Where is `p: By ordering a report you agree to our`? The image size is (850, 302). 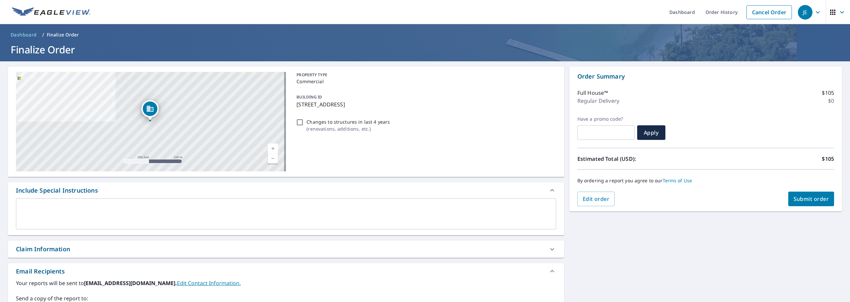 p: By ordering a report you agree to our is located at coordinates (706, 181).